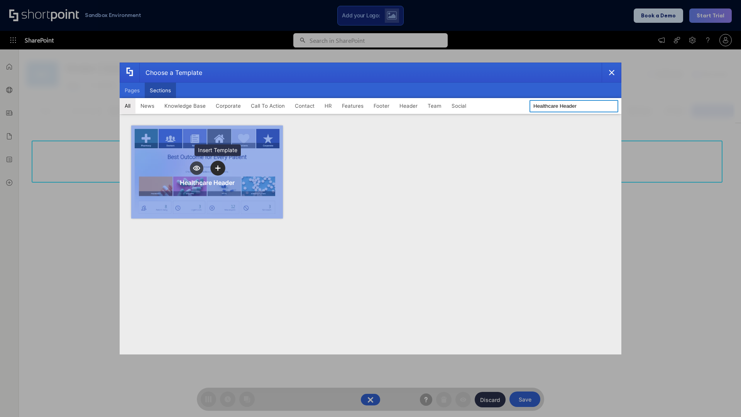 The height and width of the screenshot is (417, 741). I want to click on div: Chat Widget, so click(722, 398).